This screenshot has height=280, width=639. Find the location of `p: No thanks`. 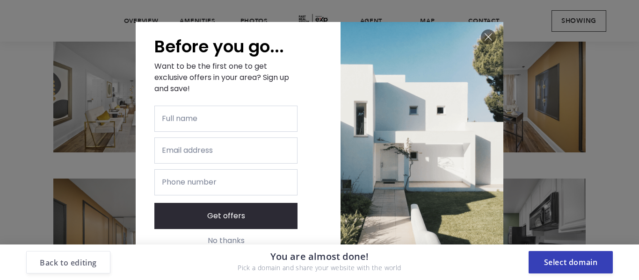

p: No thanks is located at coordinates (226, 241).